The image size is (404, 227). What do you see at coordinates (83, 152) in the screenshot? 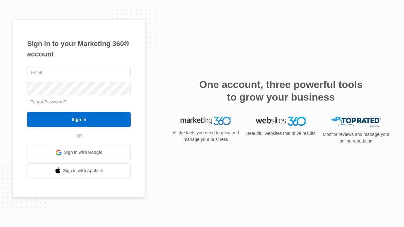
I see `span: Sign in with Google` at bounding box center [83, 152].